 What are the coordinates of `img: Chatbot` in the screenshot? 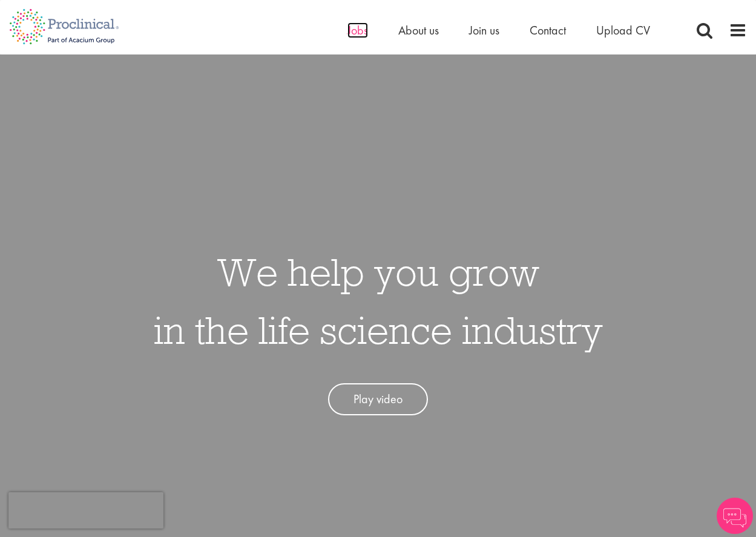 It's located at (735, 516).